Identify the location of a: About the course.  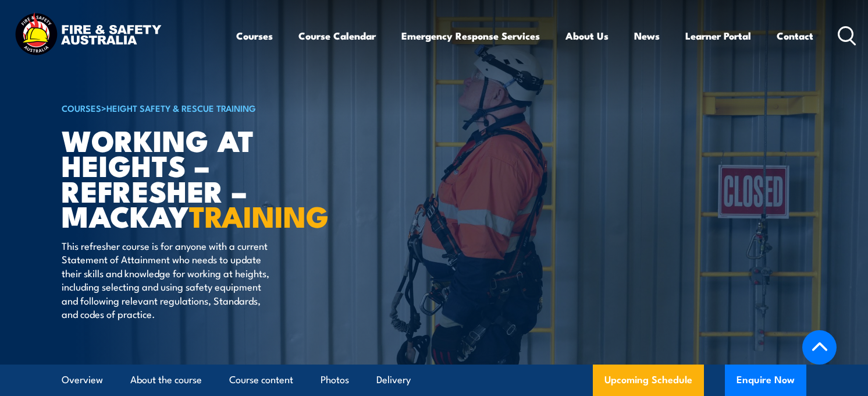
(166, 379).